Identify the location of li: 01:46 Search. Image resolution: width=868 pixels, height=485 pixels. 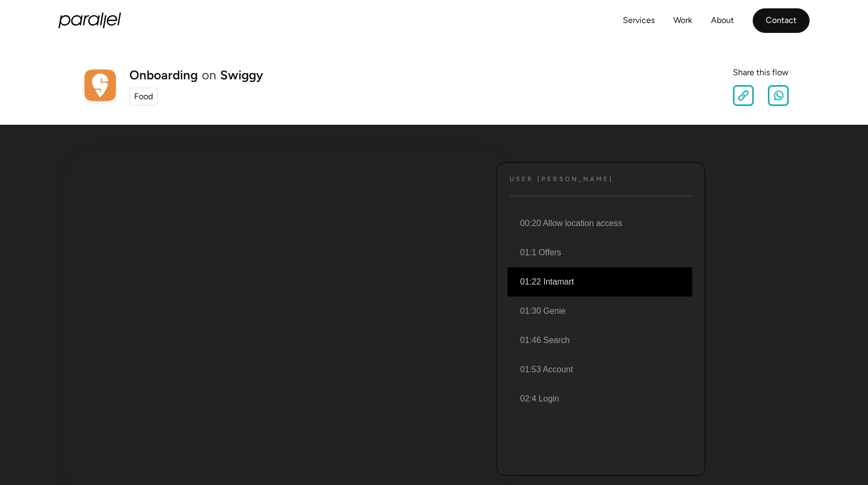
(600, 340).